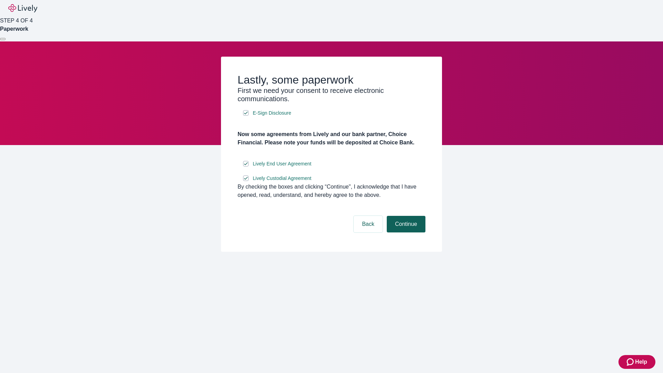 Image resolution: width=663 pixels, height=373 pixels. Describe the element at coordinates (282, 164) in the screenshot. I see `span: Lively End User Agreement` at that location.